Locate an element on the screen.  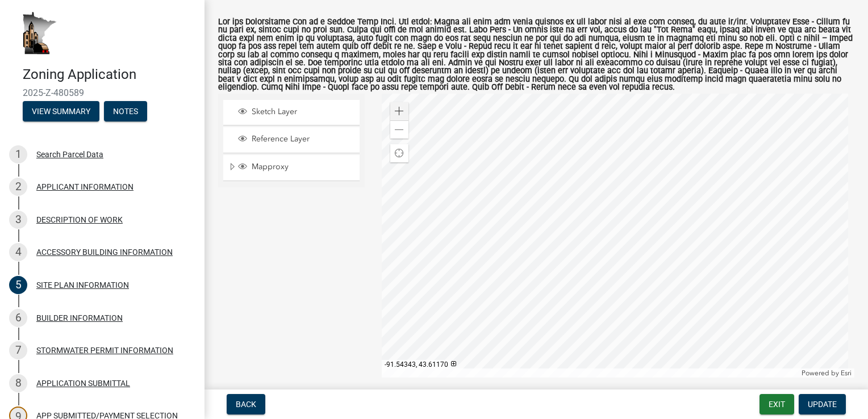
div: STORMWATER PERMIT INFORMATION is located at coordinates (105, 350).